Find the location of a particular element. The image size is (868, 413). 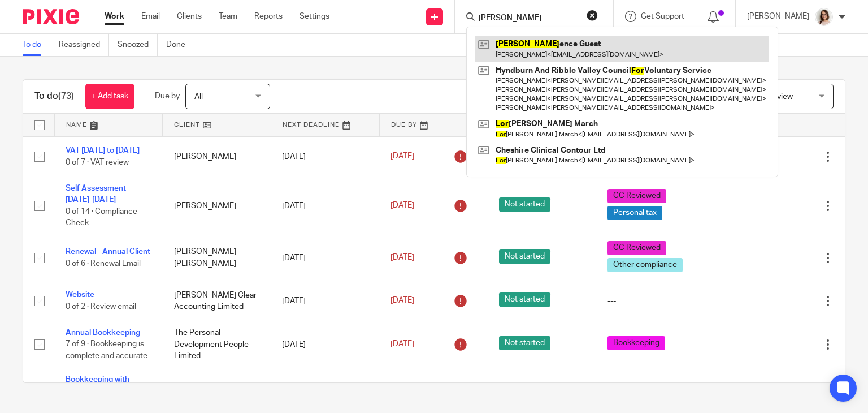

span: 0 of 7 · VAT review is located at coordinates (98, 162).